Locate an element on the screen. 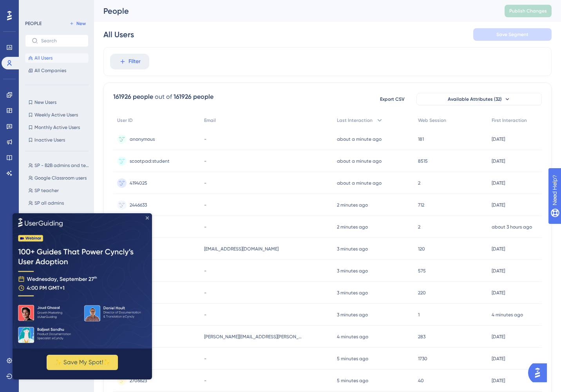 Image resolution: width=561 pixels, height=392 pixels. span: Web Session is located at coordinates (433, 120).